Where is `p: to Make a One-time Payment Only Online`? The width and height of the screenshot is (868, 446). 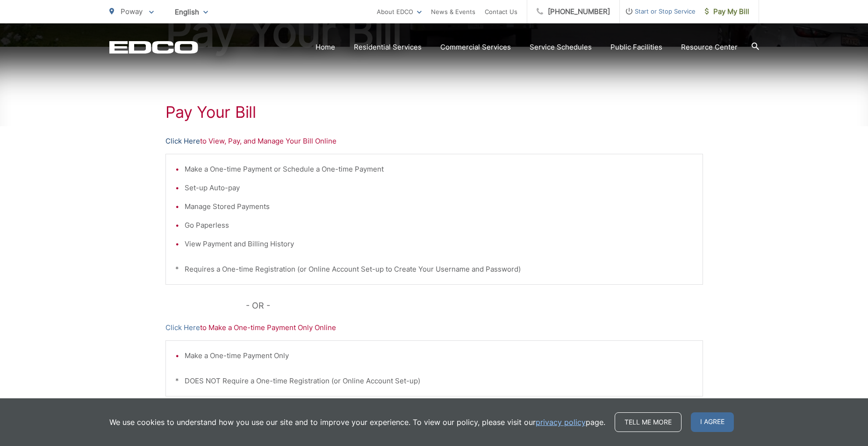 p: to Make a One-time Payment Only Online is located at coordinates (434, 328).